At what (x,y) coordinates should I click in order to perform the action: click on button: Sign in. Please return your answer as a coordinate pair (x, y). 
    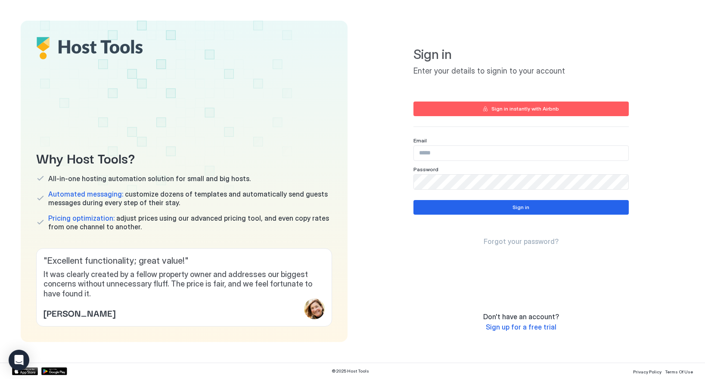
    Looking at the image, I should click on (521, 208).